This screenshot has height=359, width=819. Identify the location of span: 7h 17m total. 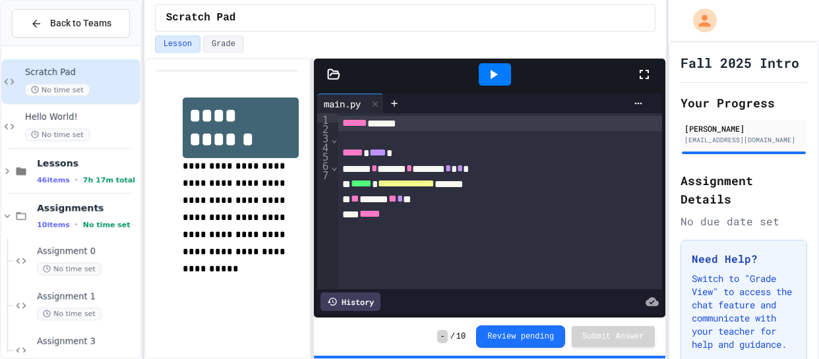
(109, 180).